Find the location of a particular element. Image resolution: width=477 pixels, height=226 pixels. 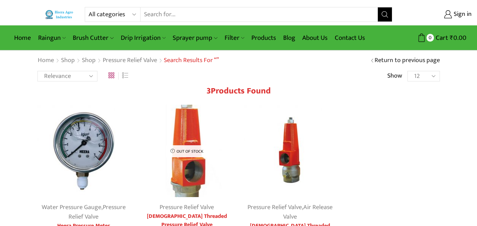

span: 0 is located at coordinates (430, 37).